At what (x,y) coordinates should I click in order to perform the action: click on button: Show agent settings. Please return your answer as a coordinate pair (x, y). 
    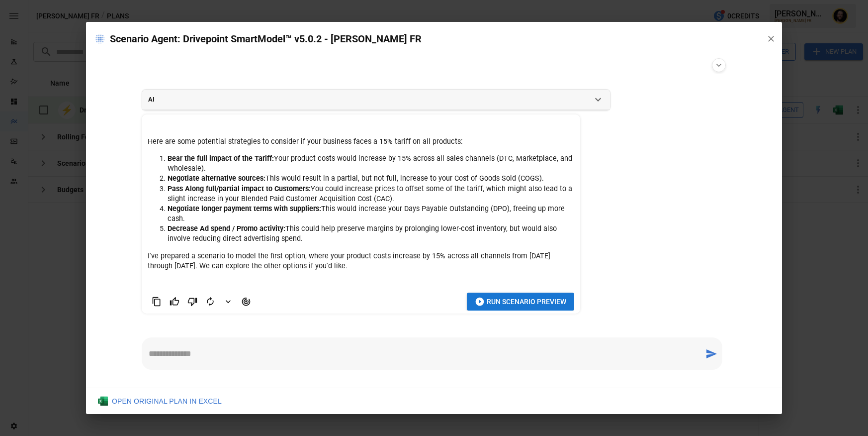
    Looking at the image, I should click on (719, 65).